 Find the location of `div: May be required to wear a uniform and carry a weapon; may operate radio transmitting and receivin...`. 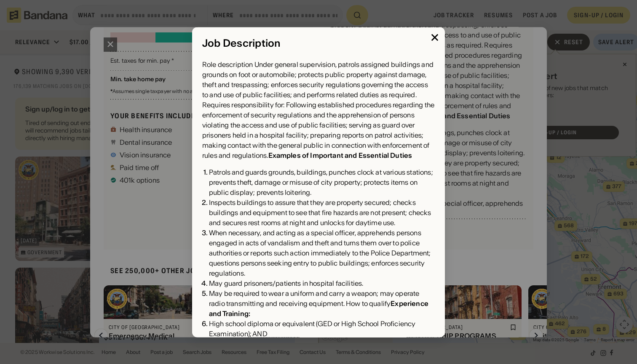

div: May be required to wear a uniform and carry a weapon; may operate radio transmitting and receivin... is located at coordinates (322, 303).